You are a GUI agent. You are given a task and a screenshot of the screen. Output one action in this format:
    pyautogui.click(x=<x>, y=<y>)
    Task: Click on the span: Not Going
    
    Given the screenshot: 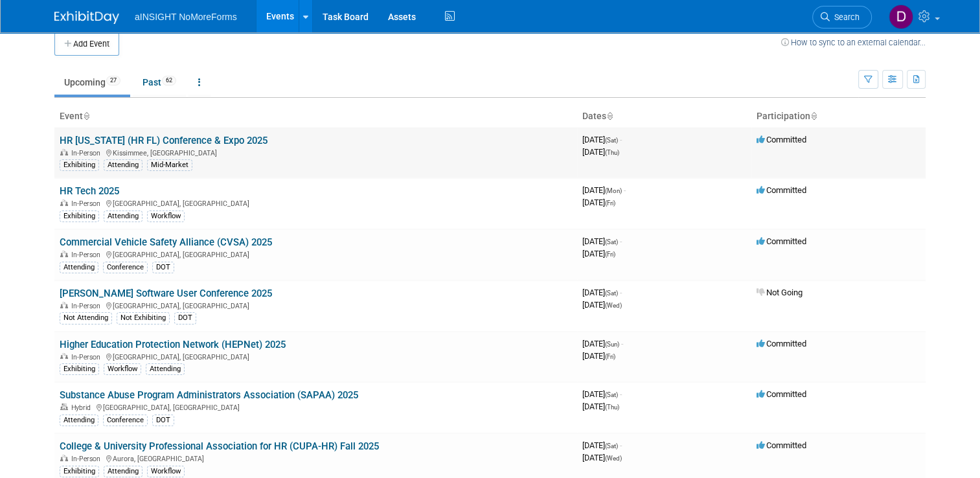 What is the action you would take?
    pyautogui.click(x=779, y=292)
    